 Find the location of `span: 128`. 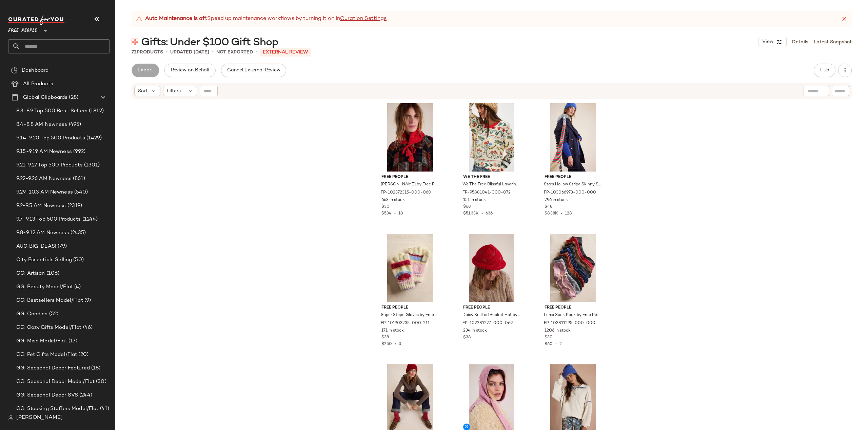

span: 128 is located at coordinates (569, 214).